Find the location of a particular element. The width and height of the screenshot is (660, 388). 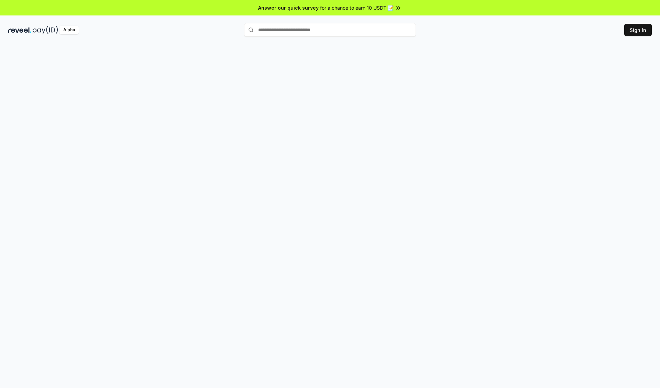

span: Answer our quick survey is located at coordinates (288, 8).